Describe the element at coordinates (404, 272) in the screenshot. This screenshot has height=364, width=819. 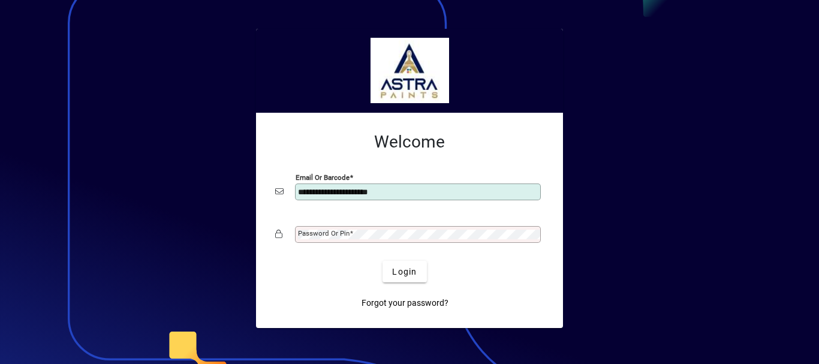
I see `span: Login` at that location.